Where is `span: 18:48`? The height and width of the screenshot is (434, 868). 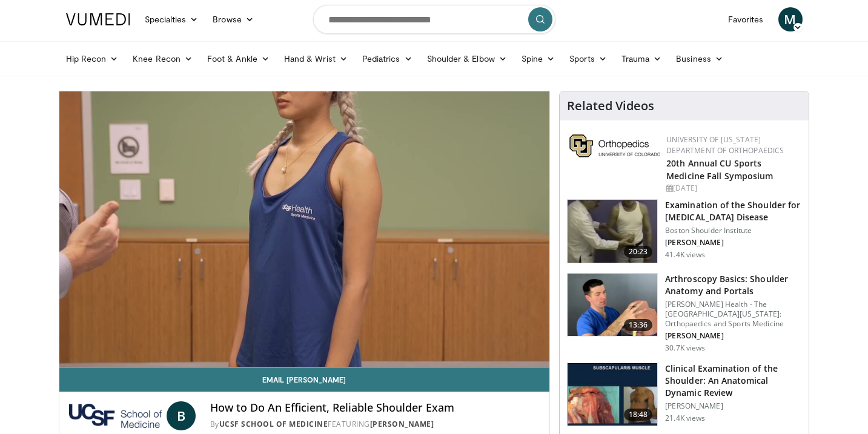
span: 18:48 is located at coordinates (639, 414).